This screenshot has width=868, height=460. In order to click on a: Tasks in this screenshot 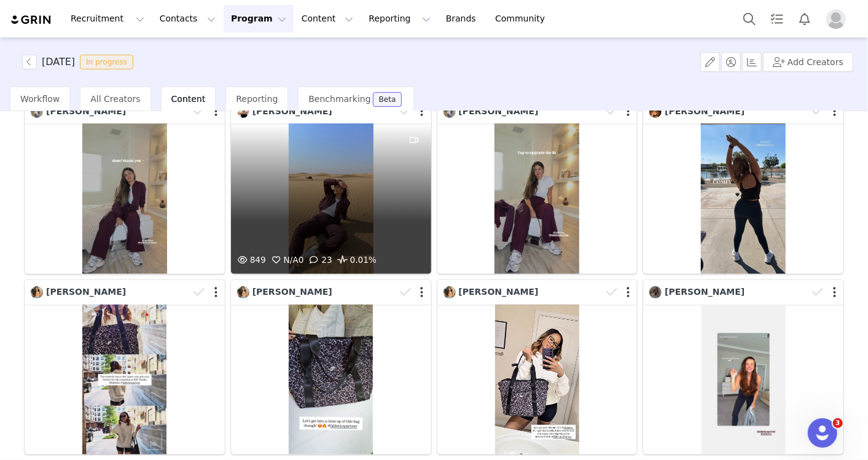, I will do `click(777, 19)`.